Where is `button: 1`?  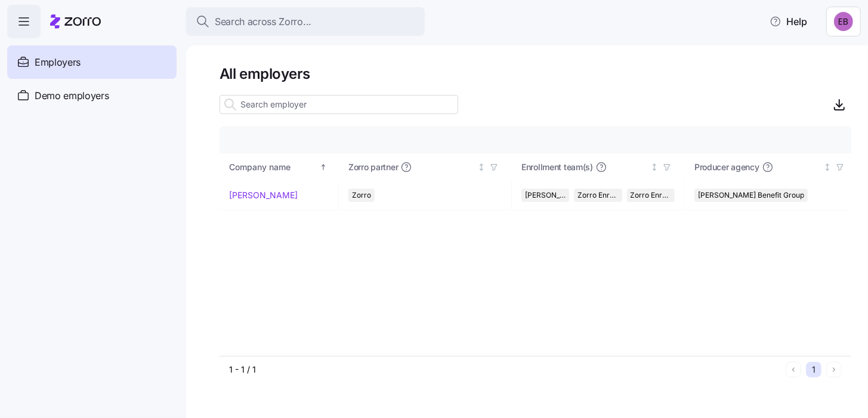
button: 1 is located at coordinates (814, 370).